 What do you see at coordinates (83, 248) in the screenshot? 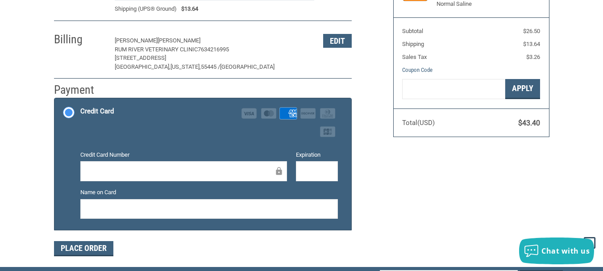
I see `button: Place Order` at bounding box center [83, 248].